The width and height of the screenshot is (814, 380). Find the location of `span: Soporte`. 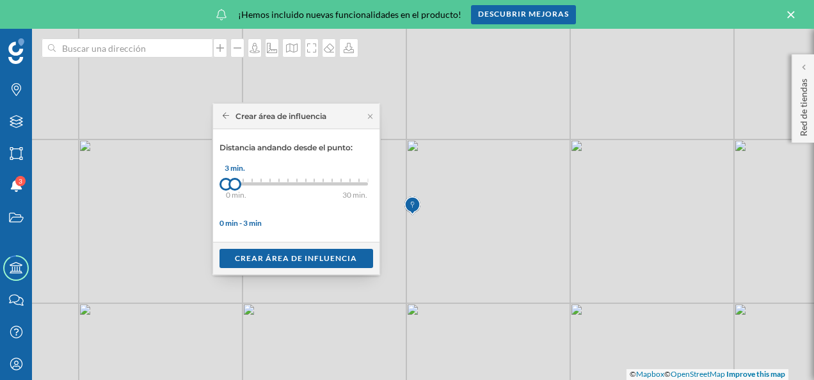

span: Soporte is located at coordinates (48, 15).